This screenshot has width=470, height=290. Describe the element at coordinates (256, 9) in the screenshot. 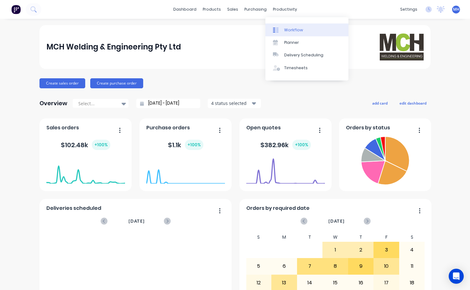

I see `div: purchasing` at that location.